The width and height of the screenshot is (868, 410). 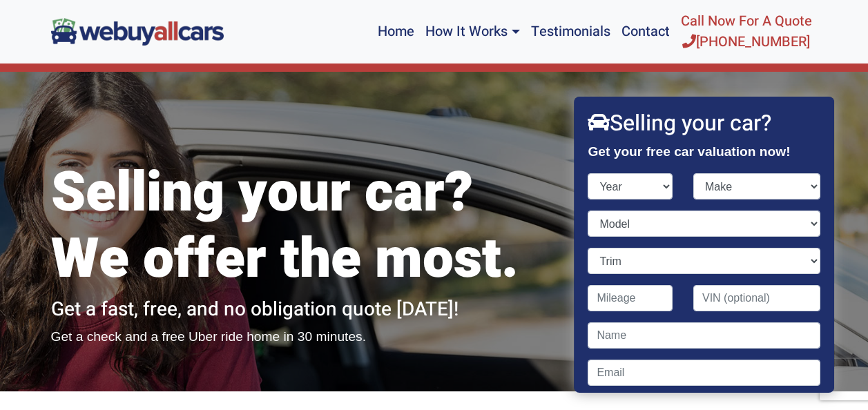 I want to click on input: Mileage, so click(x=630, y=298).